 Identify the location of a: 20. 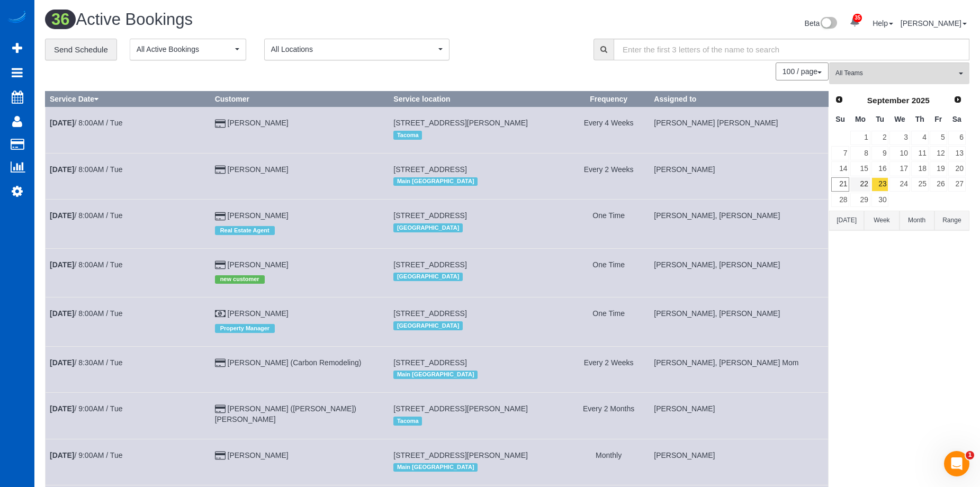
(956, 168).